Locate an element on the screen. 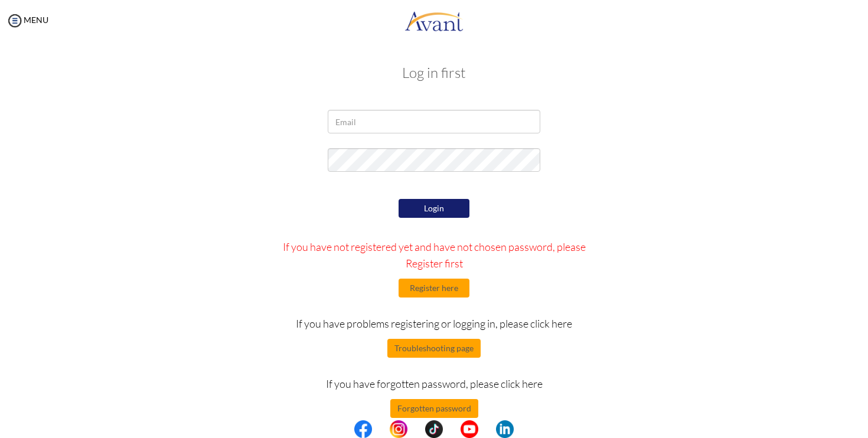 This screenshot has width=868, height=438. input: Email is located at coordinates (434, 122).